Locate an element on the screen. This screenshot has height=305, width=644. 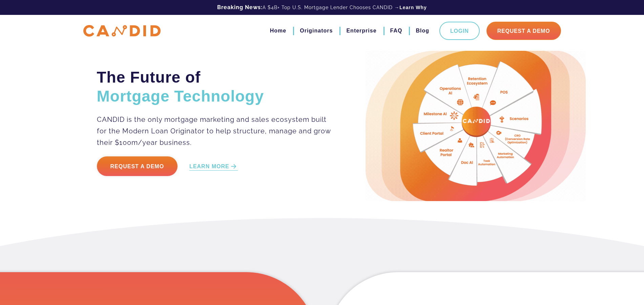
a: Home is located at coordinates (278, 31).